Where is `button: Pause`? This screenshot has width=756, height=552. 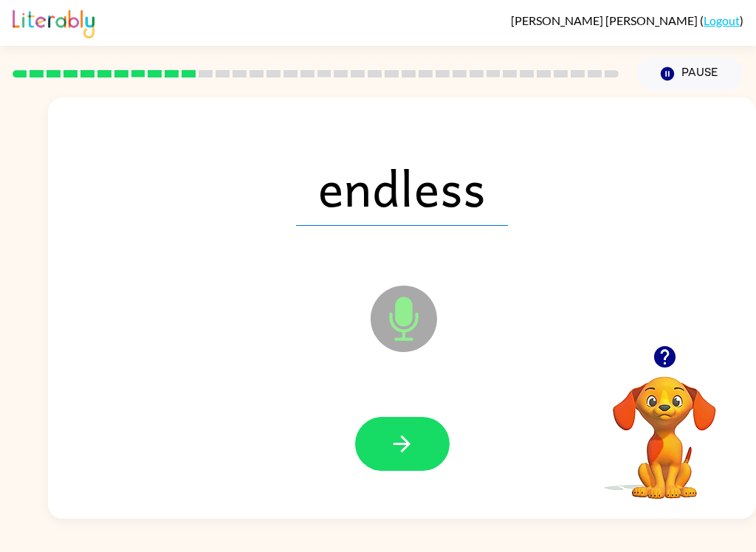
button: Pause is located at coordinates (689, 74).